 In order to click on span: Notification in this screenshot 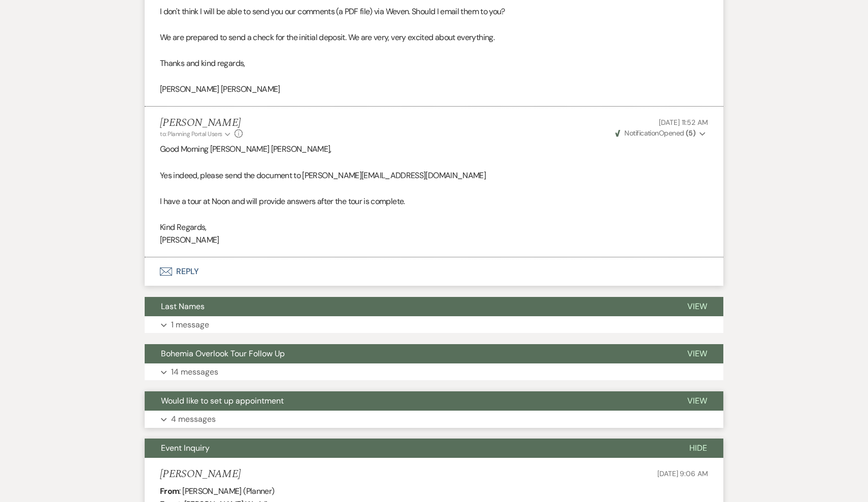, I will do `click(640, 133)`.